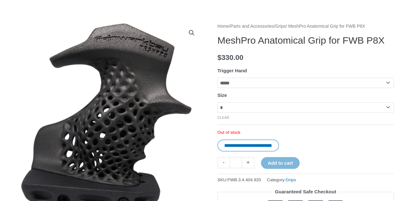 The width and height of the screenshot is (404, 201). I want to click on a: View full-screen image gallery, so click(192, 33).